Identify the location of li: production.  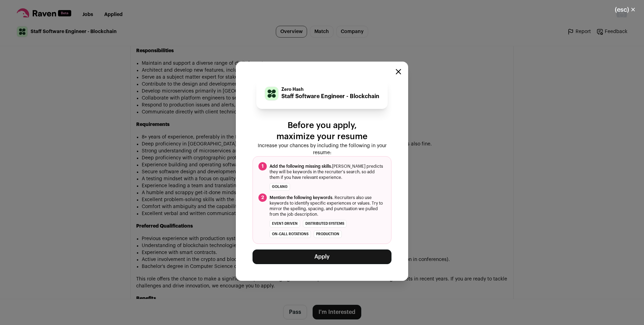
(327, 234).